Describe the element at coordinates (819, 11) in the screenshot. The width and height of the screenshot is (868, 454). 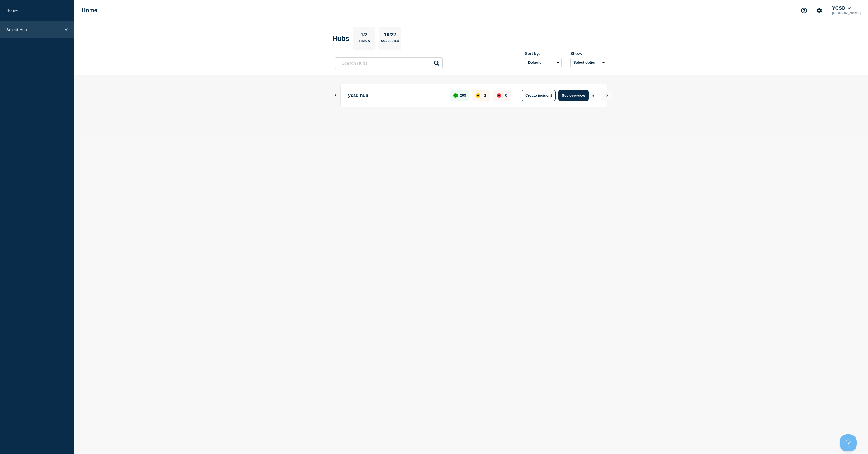
I see `button: Account settings` at that location.